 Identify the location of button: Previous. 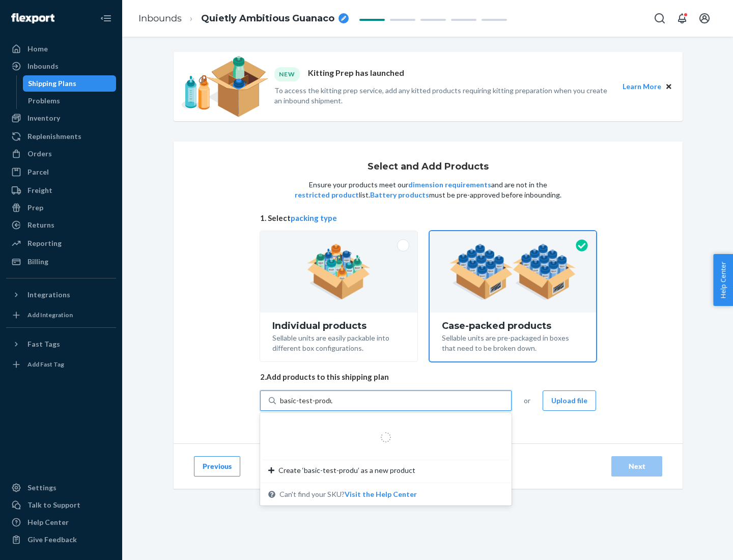
(216, 466).